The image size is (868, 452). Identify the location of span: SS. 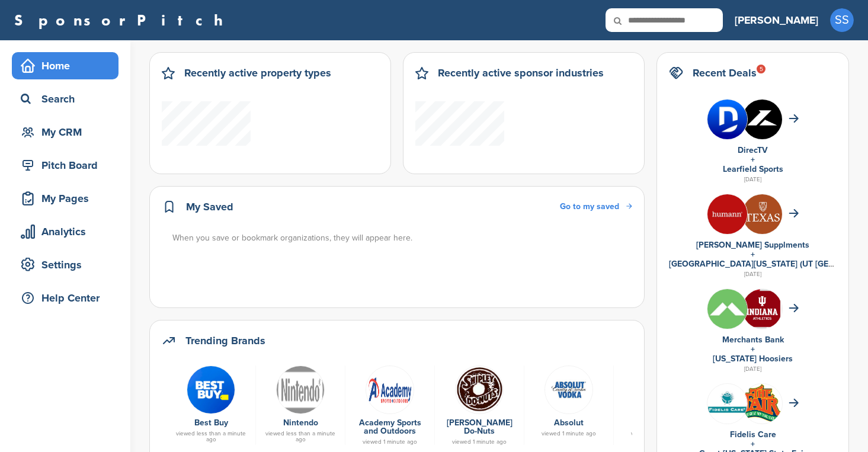
(842, 20).